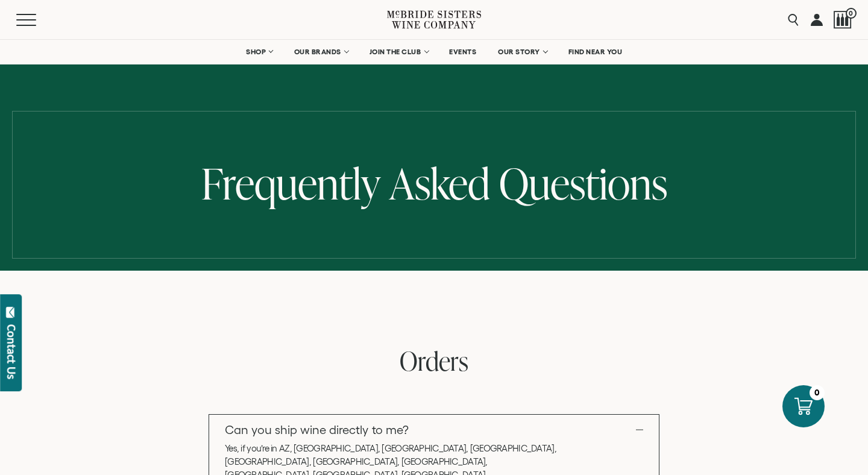 The height and width of the screenshot is (475, 868). I want to click on button: Mobile Menu Trigger, so click(38, 20).